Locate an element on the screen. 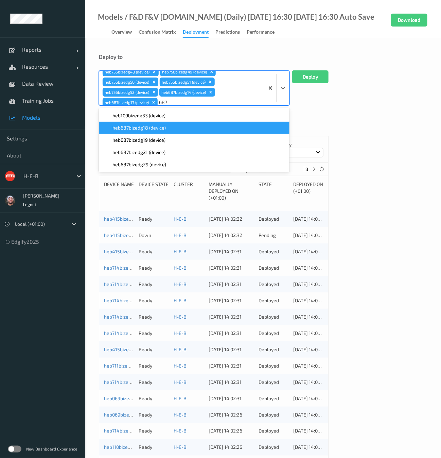  span: heb687bizedg21 (device) is located at coordinates (139, 152).